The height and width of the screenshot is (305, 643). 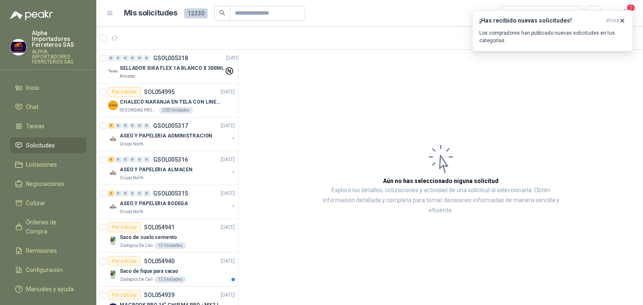 I want to click on p: SEGURIDAD PROVISER LTDA, so click(x=139, y=110).